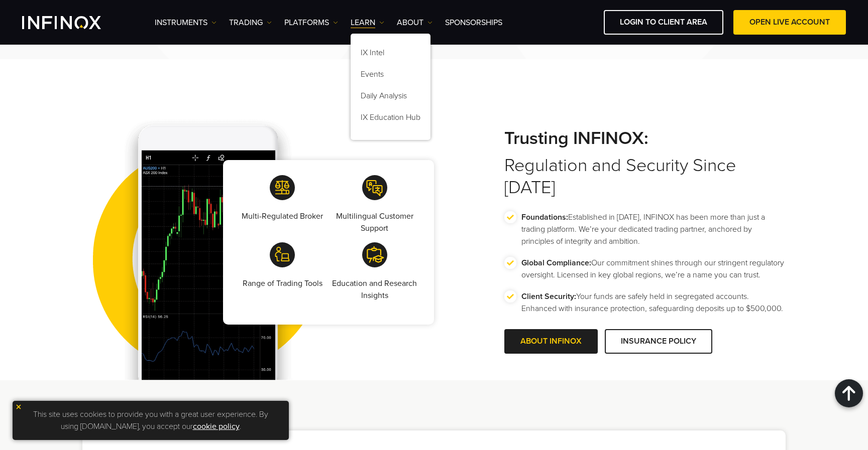 This screenshot has width=868, height=450. I want to click on a: IX Education Hub, so click(390, 119).